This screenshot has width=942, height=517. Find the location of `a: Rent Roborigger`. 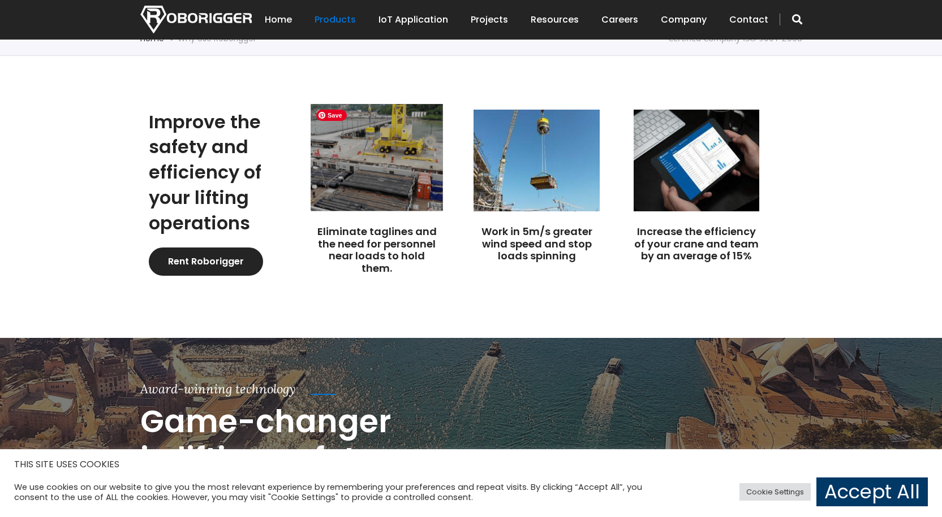

a: Rent Roborigger is located at coordinates (206, 262).